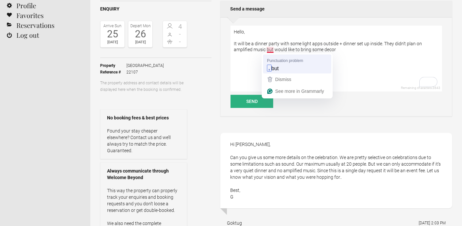 This screenshot has width=462, height=226. Describe the element at coordinates (140, 34) in the screenshot. I see `div: 26` at that location.